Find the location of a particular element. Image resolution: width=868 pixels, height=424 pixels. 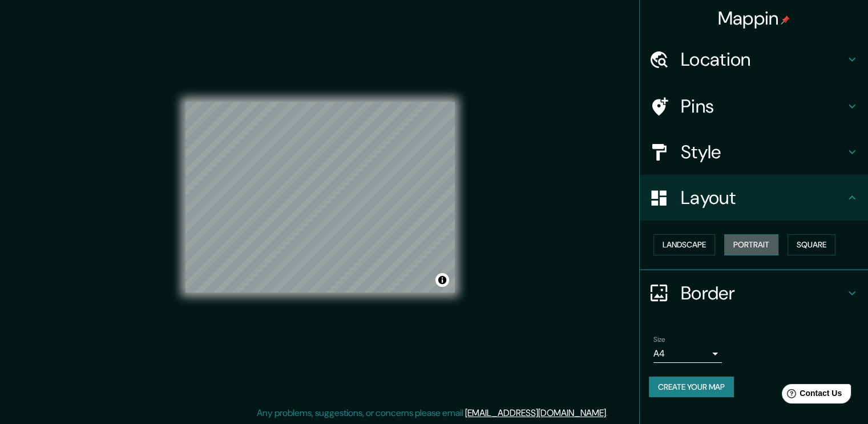

div: Border is located at coordinates (754, 293).